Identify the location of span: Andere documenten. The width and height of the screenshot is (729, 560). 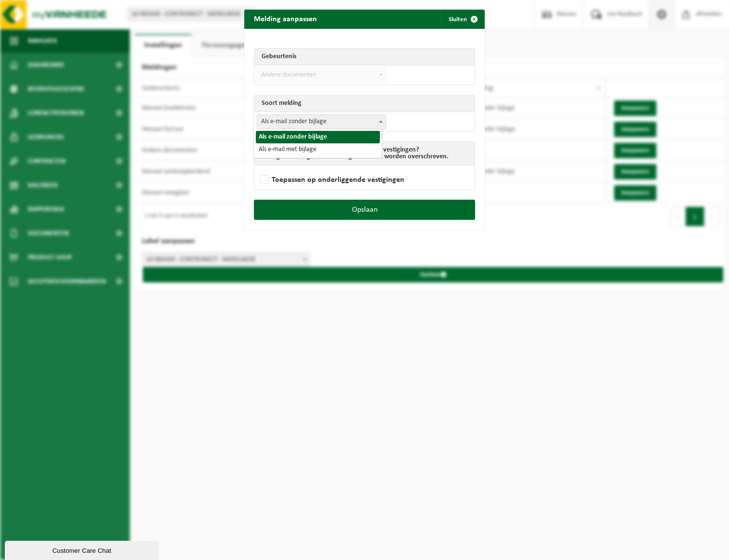
(321, 75).